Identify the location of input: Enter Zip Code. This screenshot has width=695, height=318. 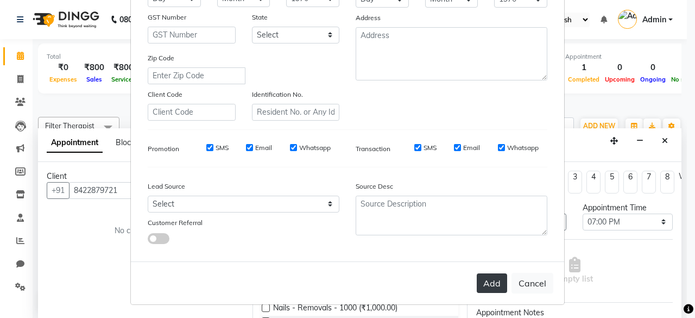
(197, 75).